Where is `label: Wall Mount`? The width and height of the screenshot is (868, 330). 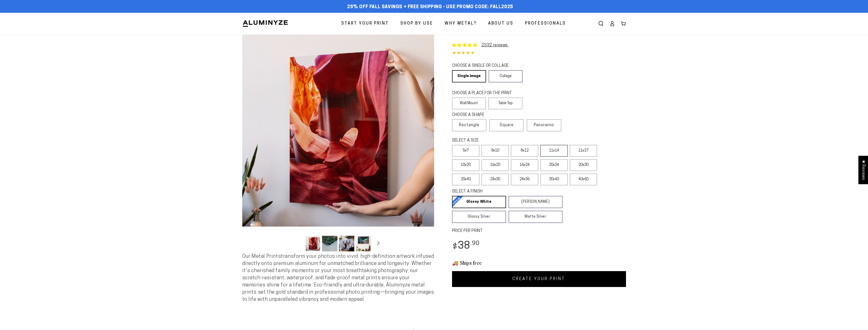 label: Wall Mount is located at coordinates (469, 104).